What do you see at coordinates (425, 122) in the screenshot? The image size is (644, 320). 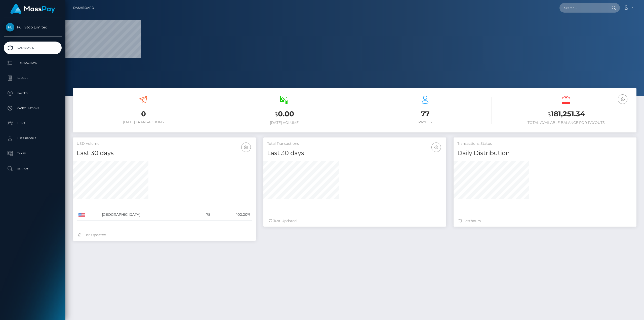 I see `h6: Payees` at bounding box center [425, 122].